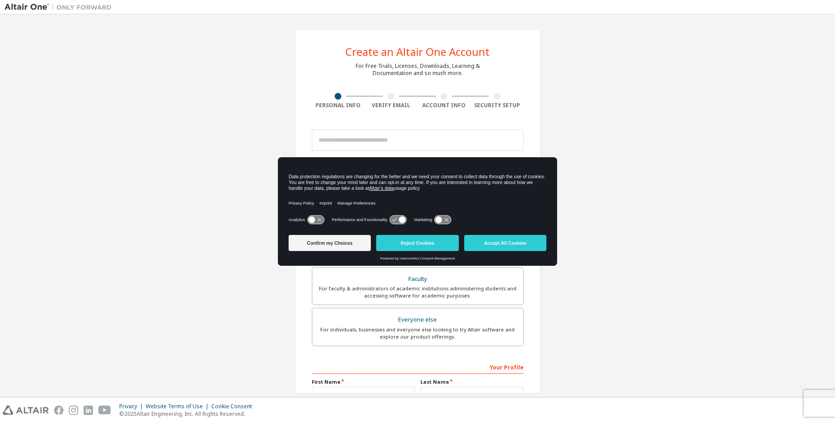  What do you see at coordinates (418, 292) in the screenshot?
I see `div: For faculty & administrators of academic institutions administering students and accessing softwa...` at bounding box center [418, 292].